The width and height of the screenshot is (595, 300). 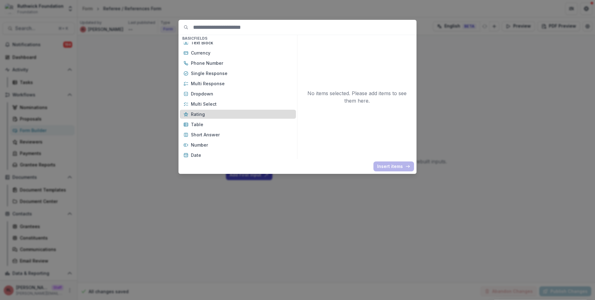 What do you see at coordinates (242, 104) in the screenshot?
I see `p: Multi Select` at bounding box center [242, 104].